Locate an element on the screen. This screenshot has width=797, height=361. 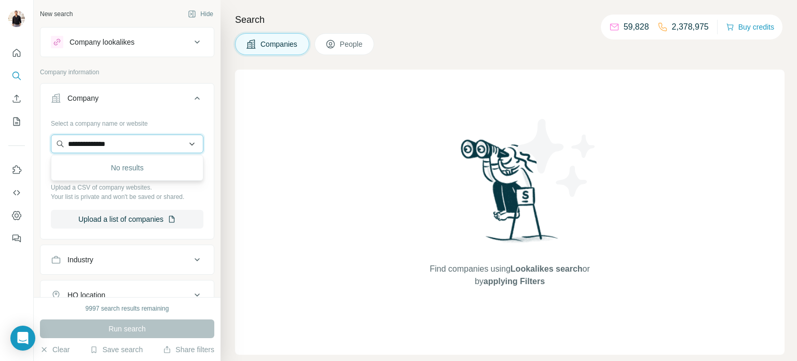
button: Use Surfe API is located at coordinates (17, 192).